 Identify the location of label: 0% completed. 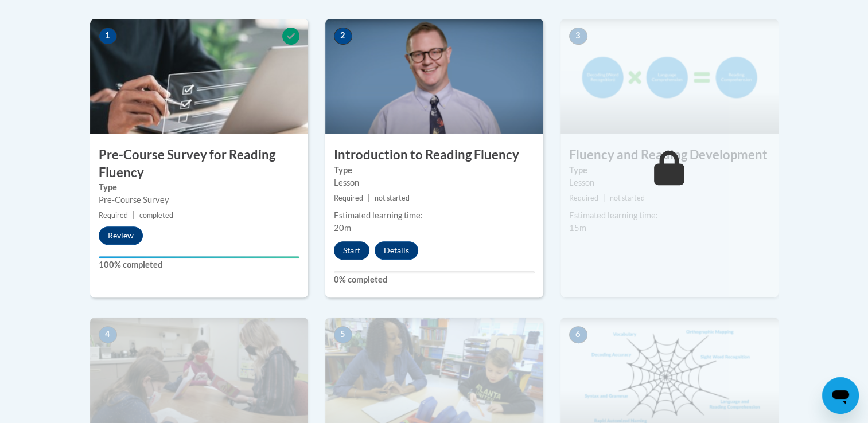
(434, 280).